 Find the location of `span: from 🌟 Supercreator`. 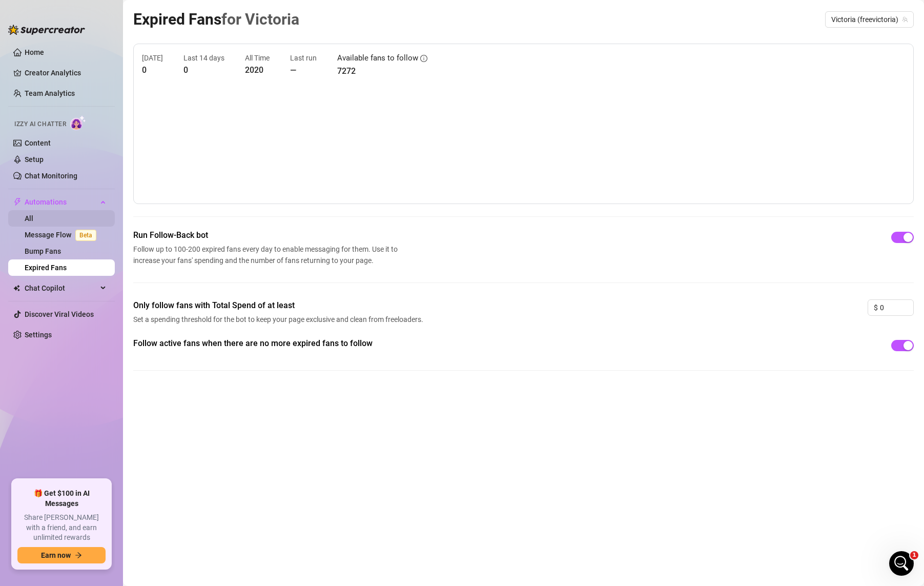

span: from 🌟 Supercreator is located at coordinates (136, 80).